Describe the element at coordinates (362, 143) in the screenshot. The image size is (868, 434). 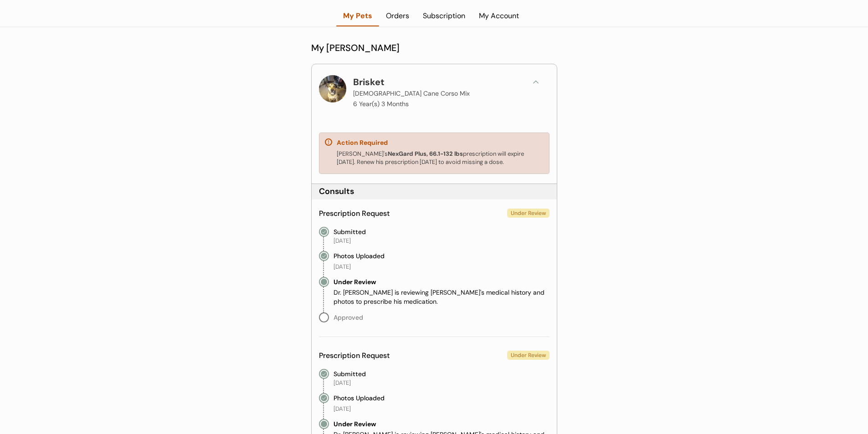
I see `div: Action Required` at that location.